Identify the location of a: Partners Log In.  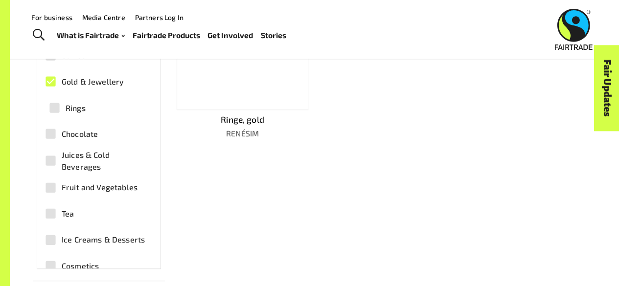
(159, 17).